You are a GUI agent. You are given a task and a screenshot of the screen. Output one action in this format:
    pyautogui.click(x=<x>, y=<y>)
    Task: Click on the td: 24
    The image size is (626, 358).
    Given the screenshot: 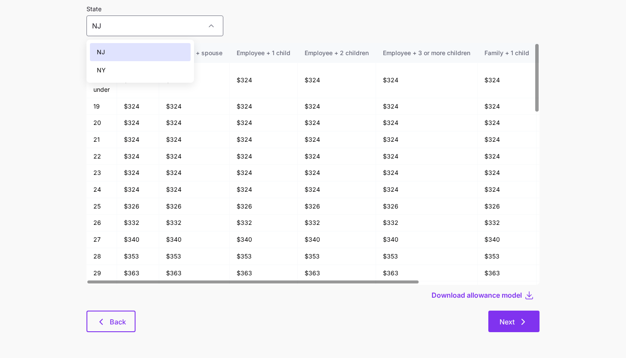 What is the action you would take?
    pyautogui.click(x=102, y=189)
    